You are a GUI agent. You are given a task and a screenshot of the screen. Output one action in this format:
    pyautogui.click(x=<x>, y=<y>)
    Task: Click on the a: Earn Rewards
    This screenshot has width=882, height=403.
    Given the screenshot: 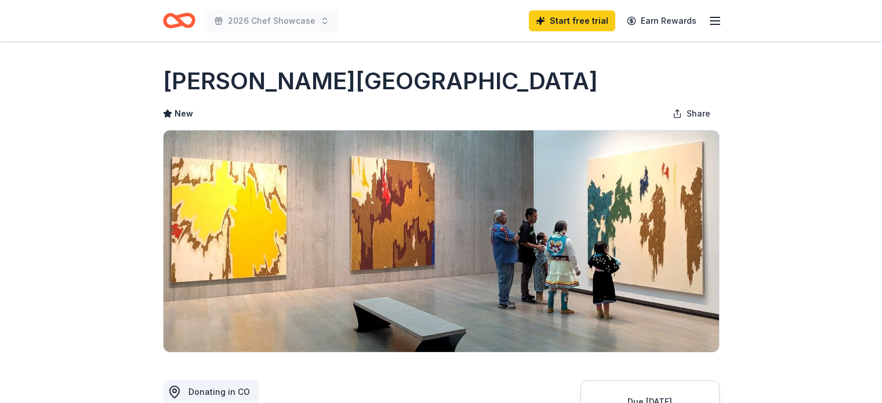 What is the action you would take?
    pyautogui.click(x=662, y=21)
    